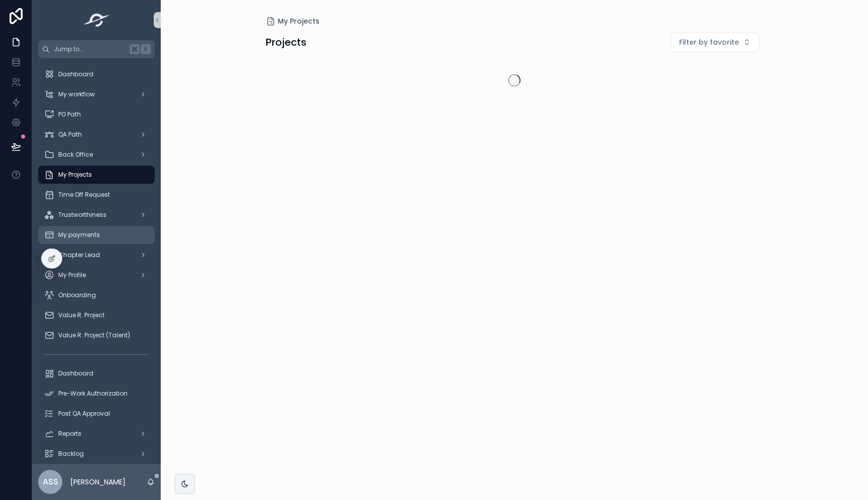 The height and width of the screenshot is (500, 868). Describe the element at coordinates (70, 134) in the screenshot. I see `span: QA Path` at that location.